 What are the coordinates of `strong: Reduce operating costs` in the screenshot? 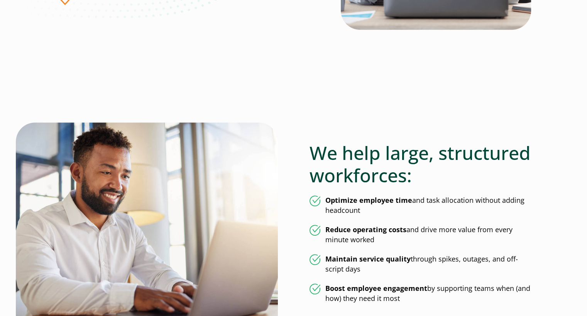 It's located at (366, 229).